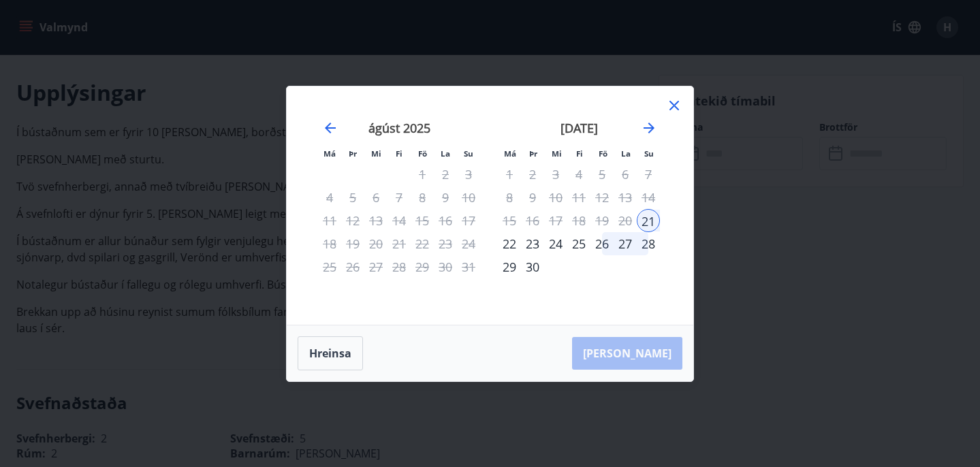  Describe the element at coordinates (648, 244) in the screenshot. I see `td: Choose sunnudagur, 28. september 2025 as your check-out date. It’s available.` at that location.